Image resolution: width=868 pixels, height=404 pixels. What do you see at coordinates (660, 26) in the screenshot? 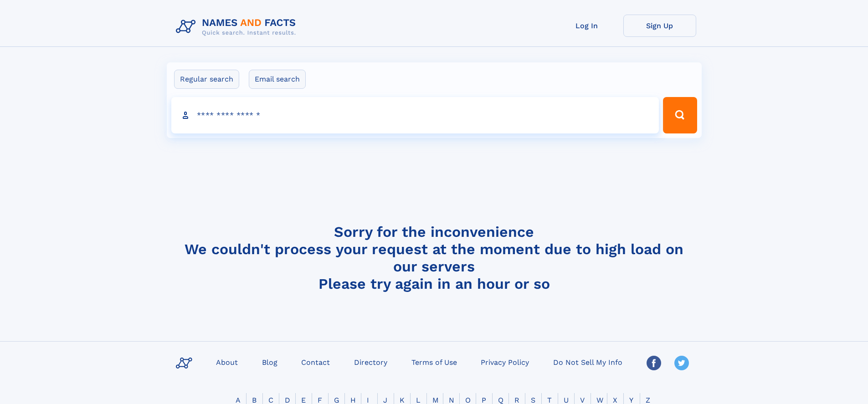
I see `a: Sign Up` at bounding box center [660, 26].